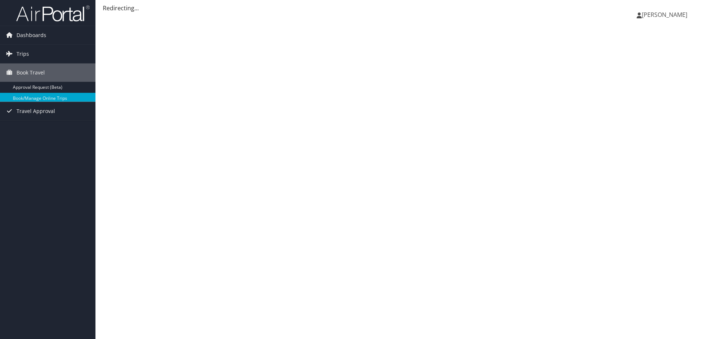 Image resolution: width=702 pixels, height=339 pixels. I want to click on div: Redirecting..., so click(399, 8).